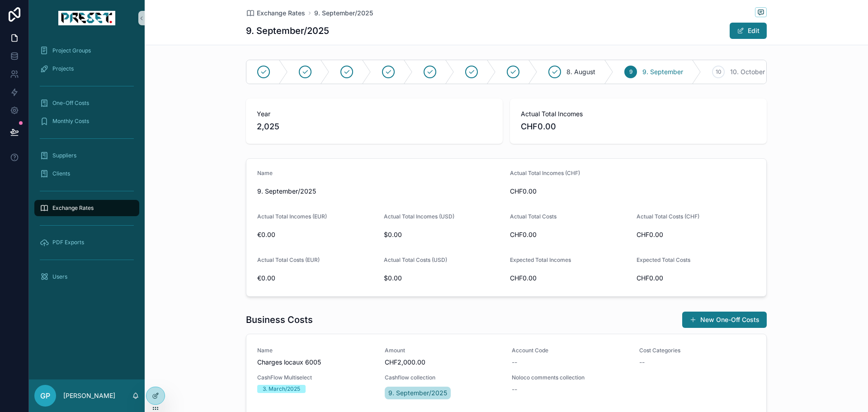 Image resolution: width=868 pixels, height=412 pixels. I want to click on span: Monthly Costs, so click(70, 121).